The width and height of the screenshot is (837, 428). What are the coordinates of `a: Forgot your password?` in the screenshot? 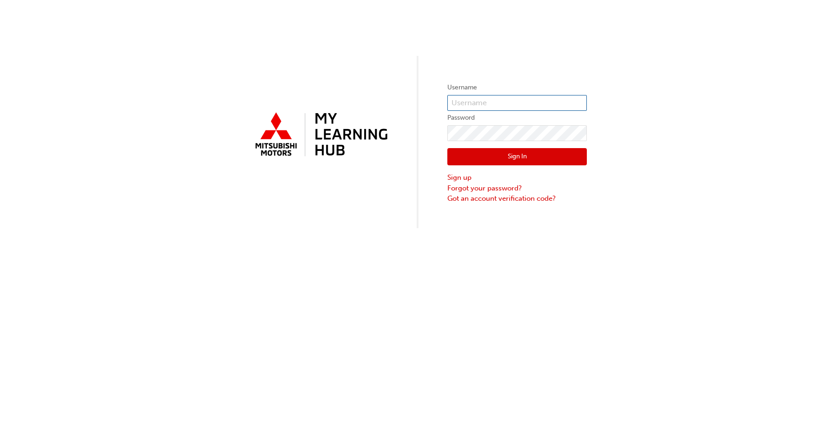 It's located at (517, 188).